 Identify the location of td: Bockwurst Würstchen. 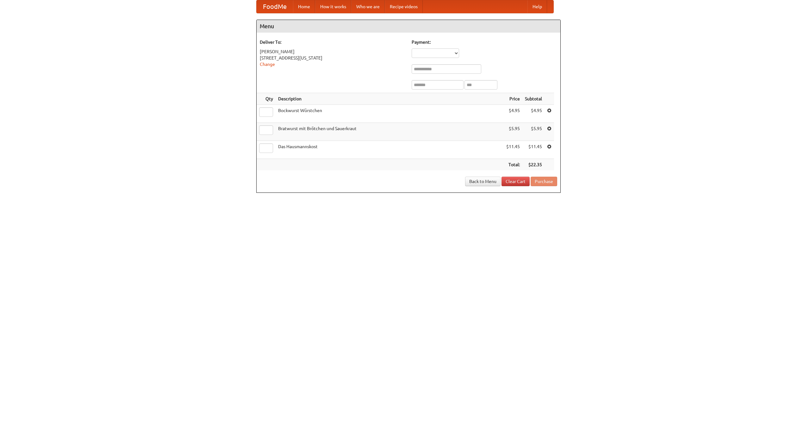
(389, 114).